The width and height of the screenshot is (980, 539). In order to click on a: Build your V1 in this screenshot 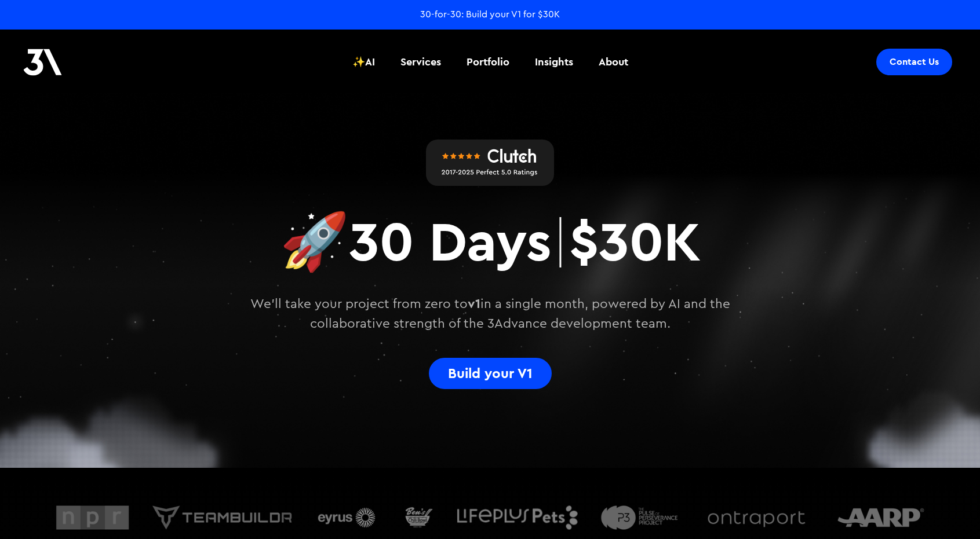, I will do `click(490, 374)`.